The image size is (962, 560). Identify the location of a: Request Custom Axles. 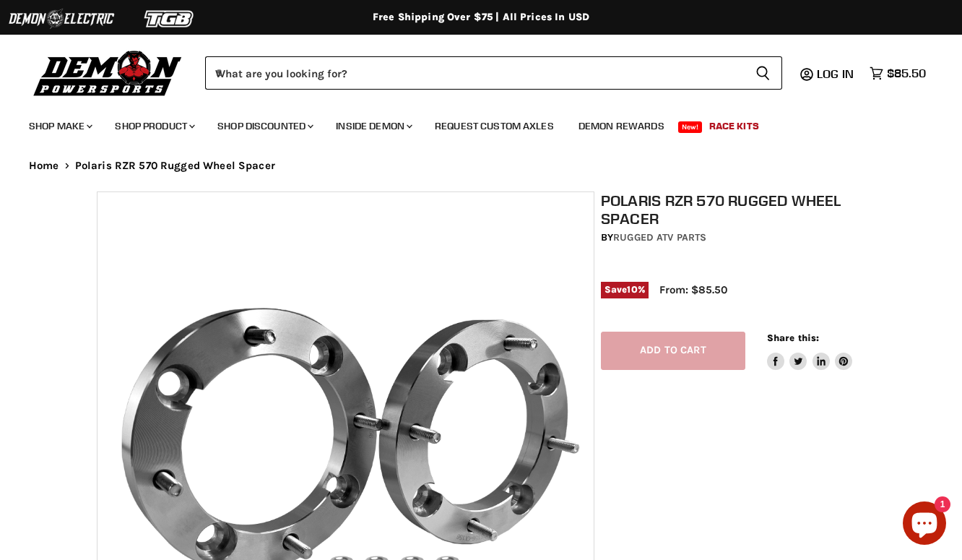
(494, 126).